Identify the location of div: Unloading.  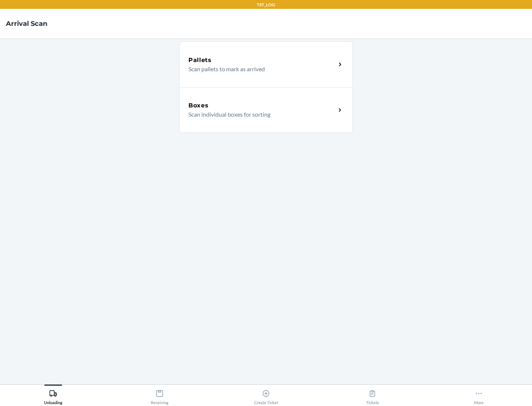
(53, 395).